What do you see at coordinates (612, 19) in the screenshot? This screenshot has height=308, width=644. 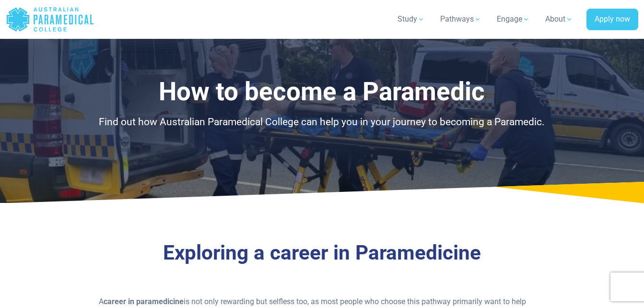 I see `a: Apply now` at bounding box center [612, 19].